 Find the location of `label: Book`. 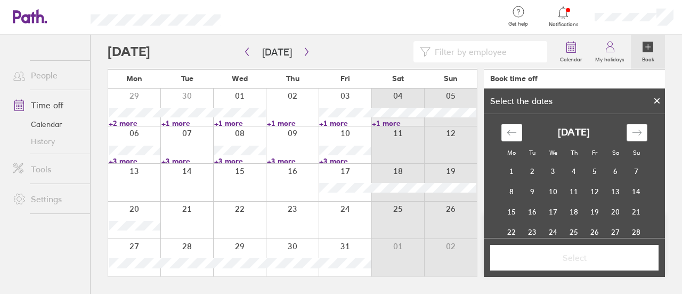

label: Book is located at coordinates (648, 58).